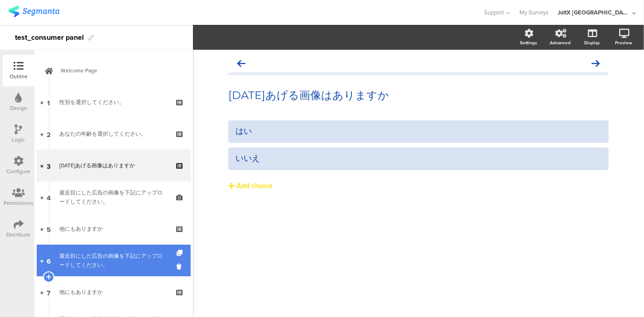  Describe the element at coordinates (50, 37) in the screenshot. I see `div: test_consumer panel` at that location.